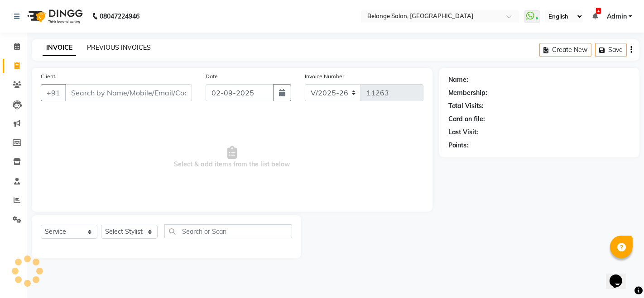 This screenshot has height=298, width=644. What do you see at coordinates (129, 93) in the screenshot?
I see `input: Search by Name/Mobile/Email/Code` at bounding box center [129, 93].